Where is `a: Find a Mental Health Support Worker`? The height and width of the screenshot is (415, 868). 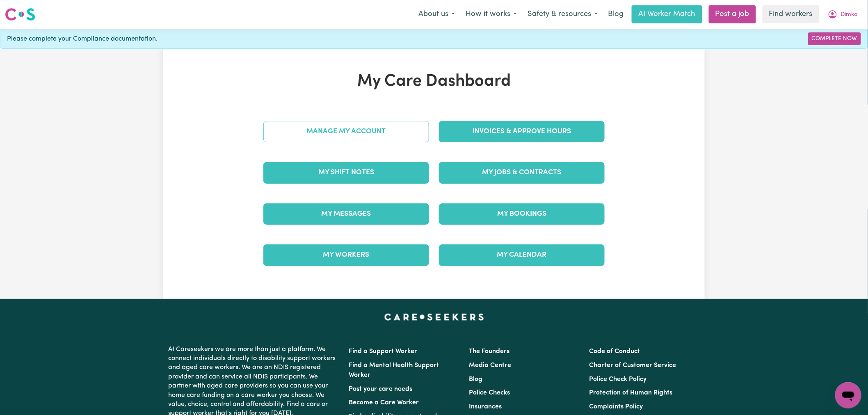
a: Find a Mental Health Support Worker is located at coordinates (394, 370).